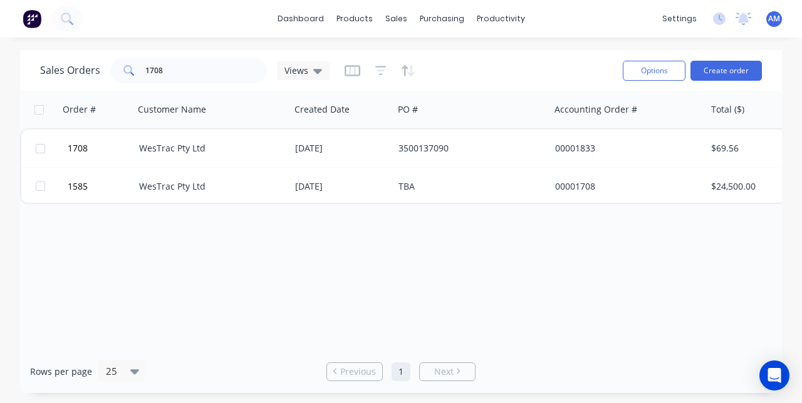  What do you see at coordinates (296, 70) in the screenshot?
I see `span: Views` at bounding box center [296, 70].